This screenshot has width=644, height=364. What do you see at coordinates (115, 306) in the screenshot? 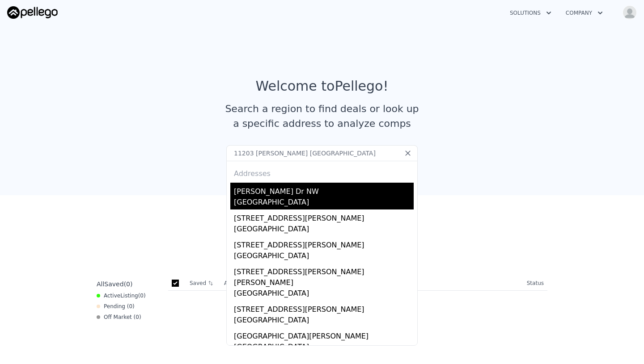
I see `div: Pending ( 0 )` at bounding box center [115, 306].